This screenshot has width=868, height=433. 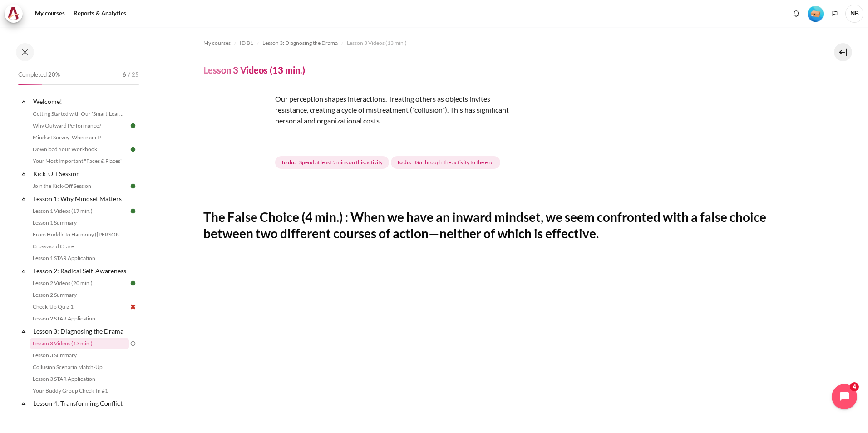 What do you see at coordinates (815, 14) in the screenshot?
I see `img: Level #1` at bounding box center [815, 14].